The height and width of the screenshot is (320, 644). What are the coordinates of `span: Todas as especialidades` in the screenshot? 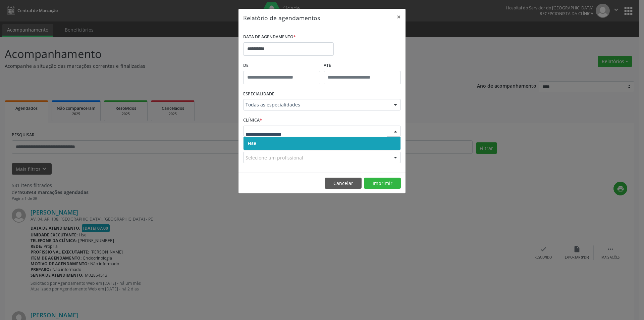 It's located at (316, 105).